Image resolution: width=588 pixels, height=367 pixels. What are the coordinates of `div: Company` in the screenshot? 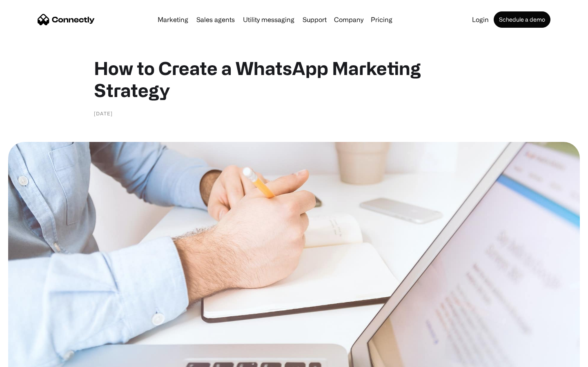 It's located at (349, 19).